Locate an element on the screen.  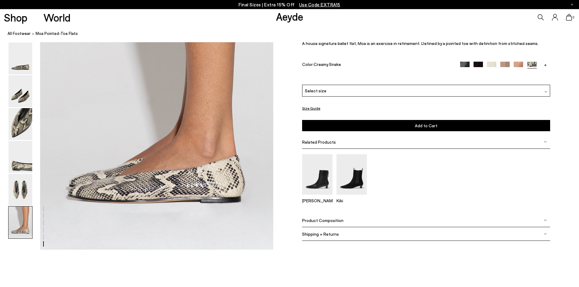
a: All Footwear is located at coordinates (19, 33).